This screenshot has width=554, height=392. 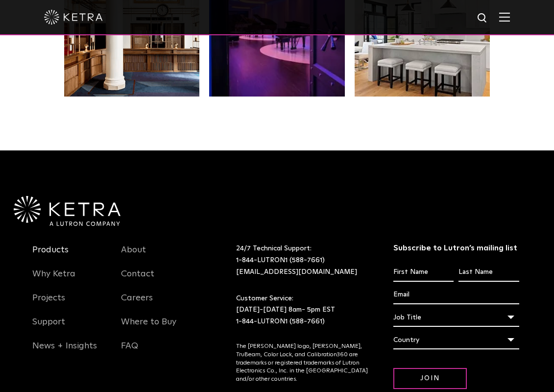 I want to click on img: Hamburger%20Nav.svg, so click(x=505, y=17).